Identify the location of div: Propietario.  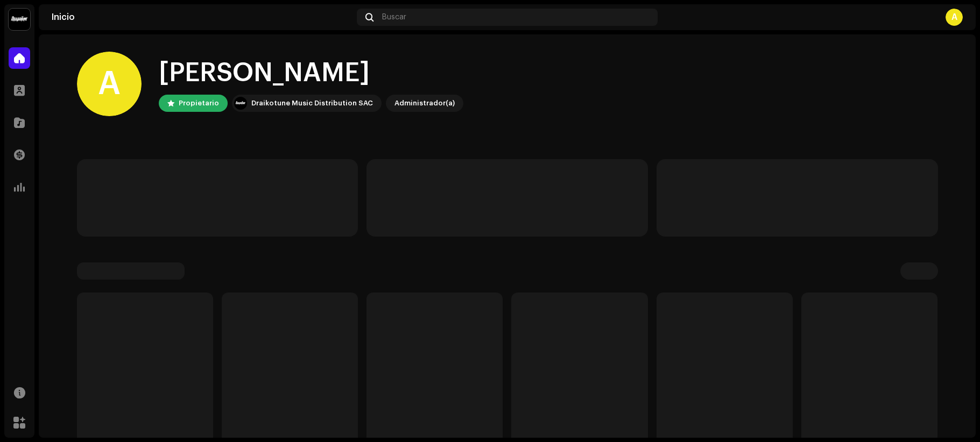
(199, 103).